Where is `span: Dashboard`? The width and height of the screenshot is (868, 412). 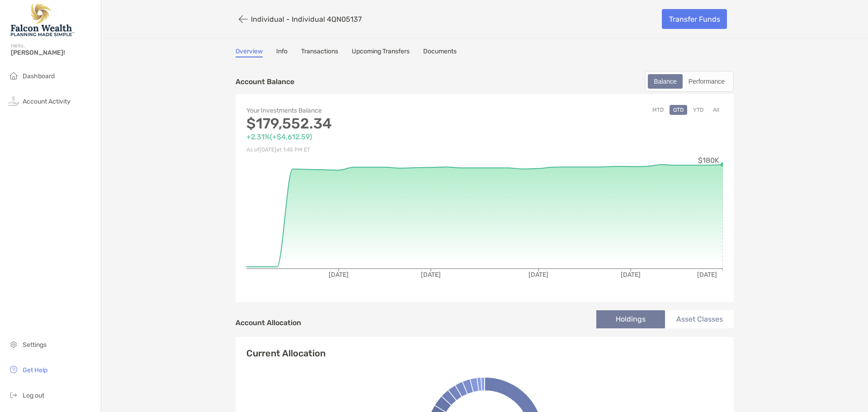
span: Dashboard is located at coordinates (38, 76).